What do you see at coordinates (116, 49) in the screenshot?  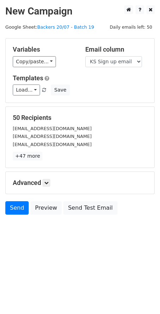 I see `h5: Email column` at bounding box center [116, 49].